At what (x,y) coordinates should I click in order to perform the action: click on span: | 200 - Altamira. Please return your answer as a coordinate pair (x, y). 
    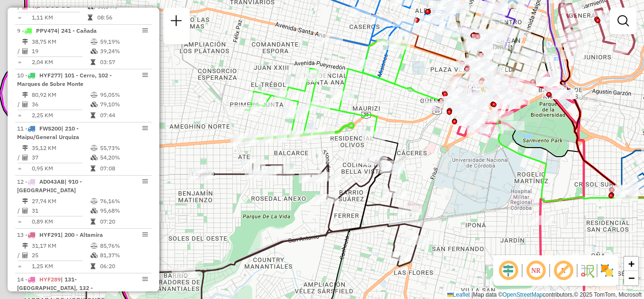
    Looking at the image, I should click on (81, 235).